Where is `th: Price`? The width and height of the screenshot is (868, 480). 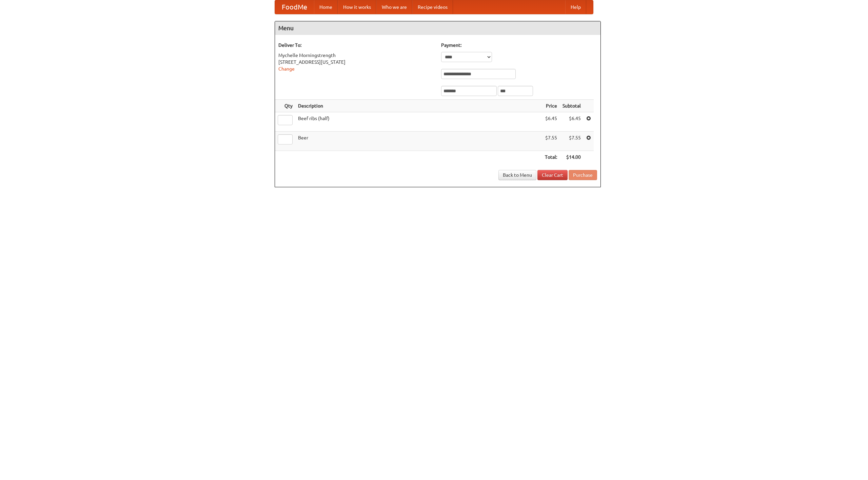 th: Price is located at coordinates (551, 106).